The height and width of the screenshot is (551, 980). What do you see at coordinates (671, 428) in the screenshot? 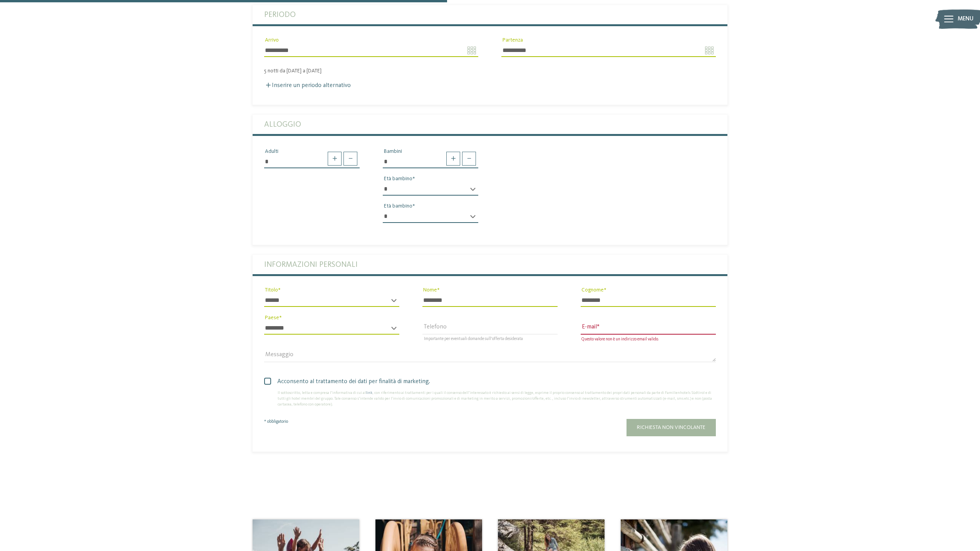
I see `span: Richiesta non vincolante` at bounding box center [671, 428].